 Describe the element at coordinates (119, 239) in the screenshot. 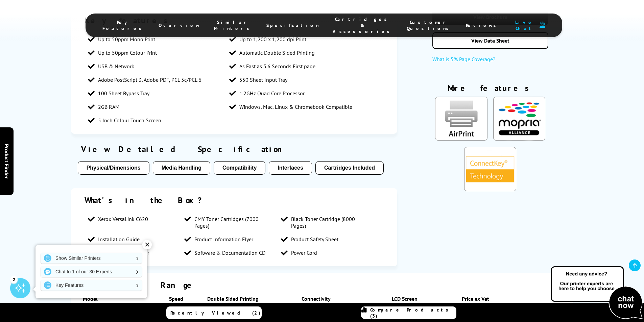

I see `span: Installation Guide` at that location.